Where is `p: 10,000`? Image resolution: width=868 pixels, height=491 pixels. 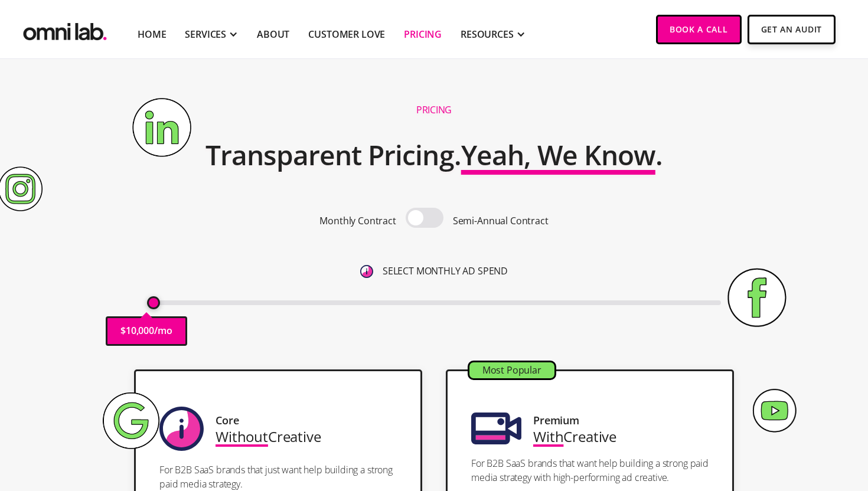 p: 10,000 is located at coordinates (140, 331).